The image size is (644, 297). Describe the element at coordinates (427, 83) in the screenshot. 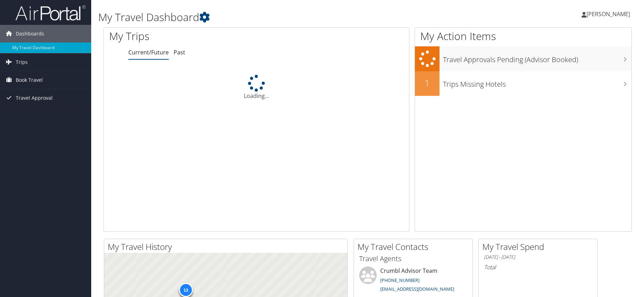

I see `h2: 1` at that location.